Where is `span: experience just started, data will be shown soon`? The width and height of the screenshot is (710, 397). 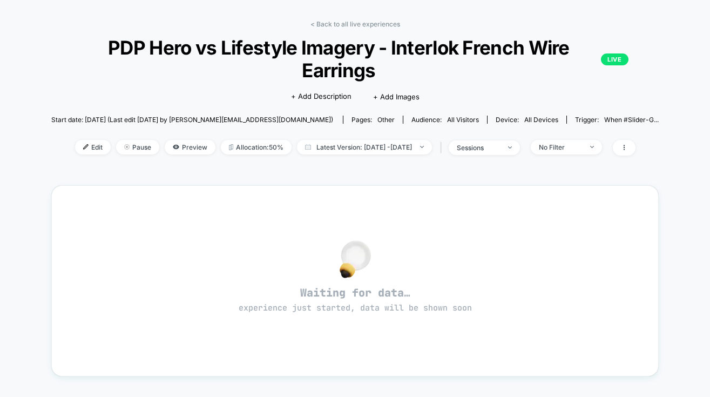
span: experience just started, data will be shown soon is located at coordinates (355, 308).